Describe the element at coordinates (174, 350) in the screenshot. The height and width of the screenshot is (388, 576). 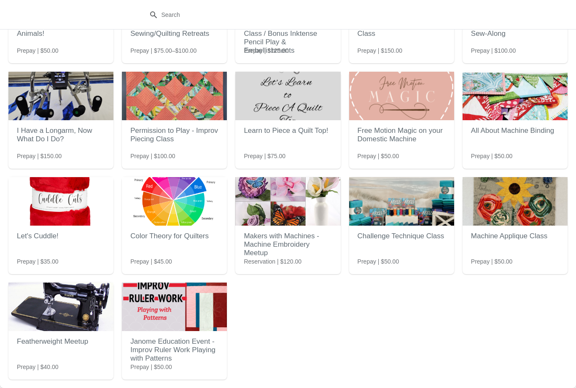
I see `h2: Janome Education Event - Improv Ruler Work Playing with Patterns` at that location.